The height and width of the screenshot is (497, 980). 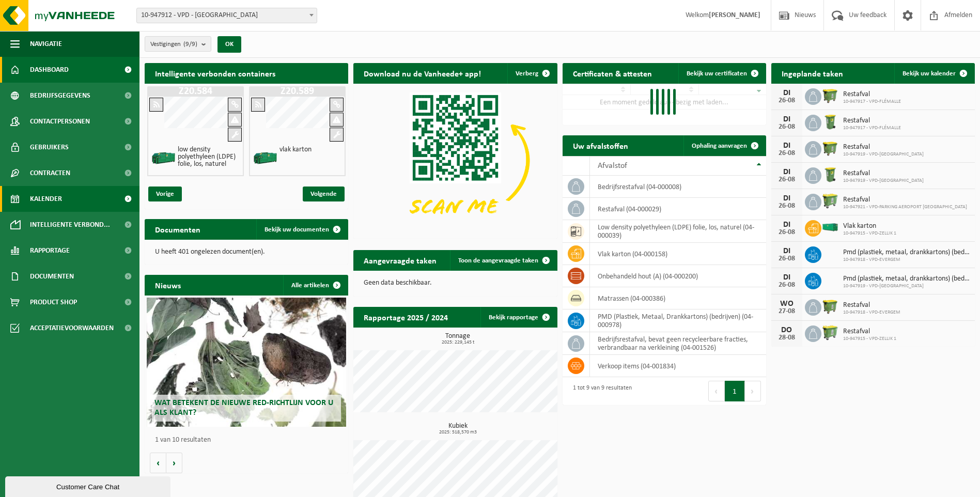 I want to click on h2: Documenten, so click(x=178, y=229).